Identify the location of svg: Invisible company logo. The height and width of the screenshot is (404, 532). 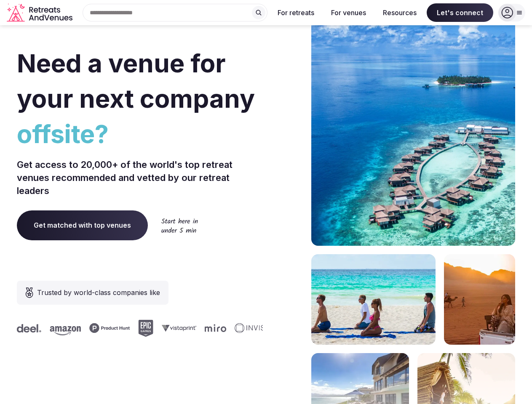
(256, 329).